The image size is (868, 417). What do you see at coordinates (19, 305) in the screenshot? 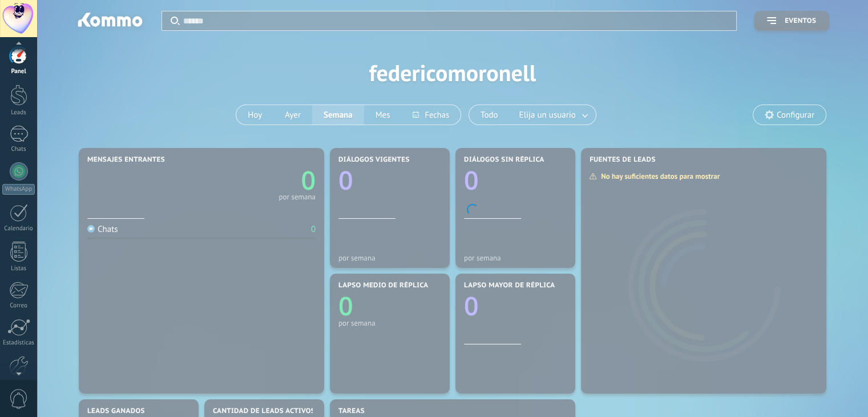
I see `div: Correo` at bounding box center [19, 305].